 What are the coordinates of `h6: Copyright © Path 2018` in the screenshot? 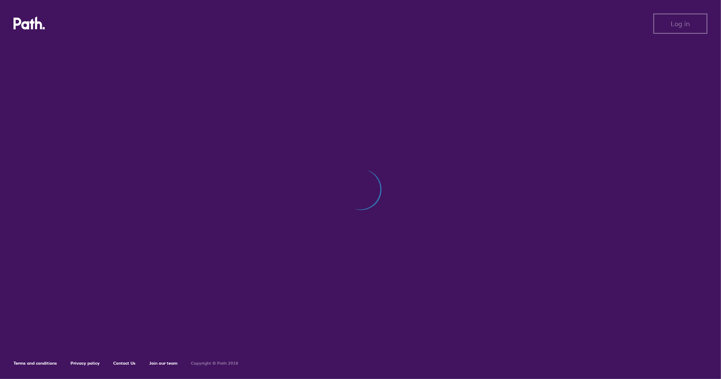 It's located at (215, 364).